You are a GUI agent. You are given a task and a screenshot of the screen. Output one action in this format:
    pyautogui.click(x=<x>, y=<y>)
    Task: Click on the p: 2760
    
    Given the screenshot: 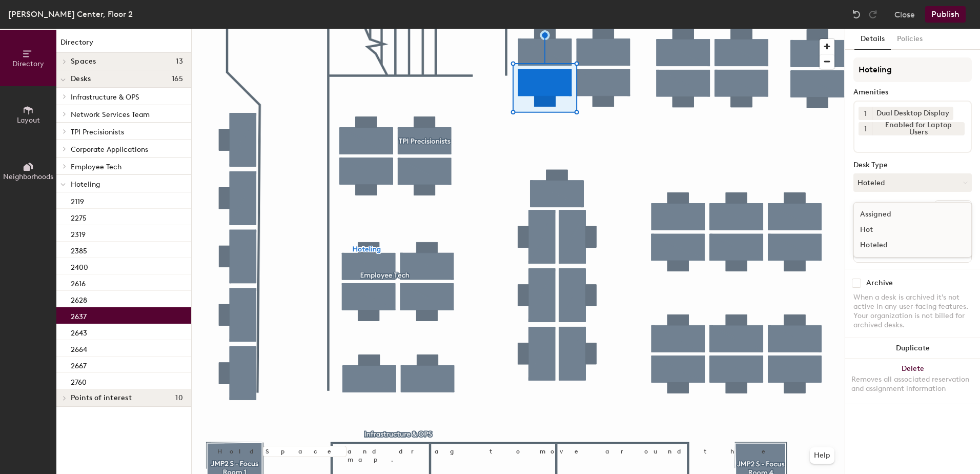 What is the action you would take?
    pyautogui.click(x=79, y=381)
    